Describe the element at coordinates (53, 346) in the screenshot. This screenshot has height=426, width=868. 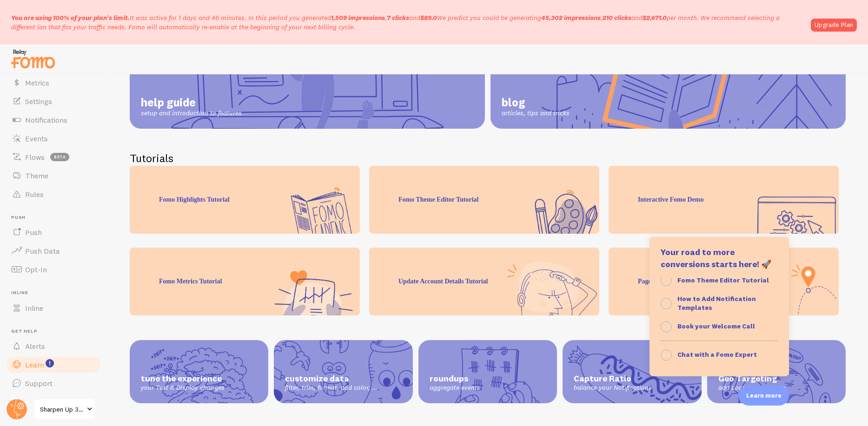
I see `a: Alerts` at that location.